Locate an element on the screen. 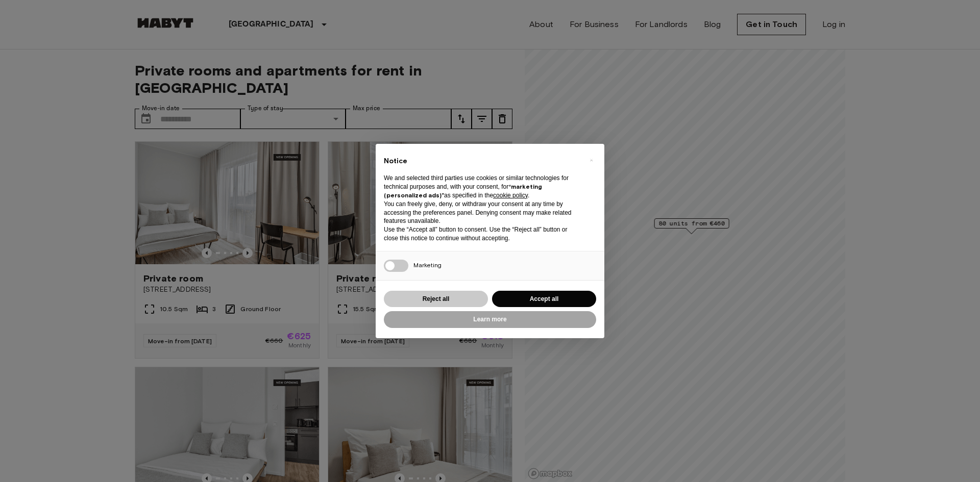 The height and width of the screenshot is (482, 980). button: Close this notice is located at coordinates (591, 160).